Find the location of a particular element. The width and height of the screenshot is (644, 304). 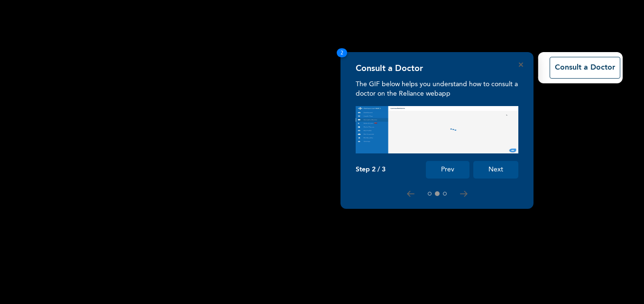

button: Prev is located at coordinates (448, 169).